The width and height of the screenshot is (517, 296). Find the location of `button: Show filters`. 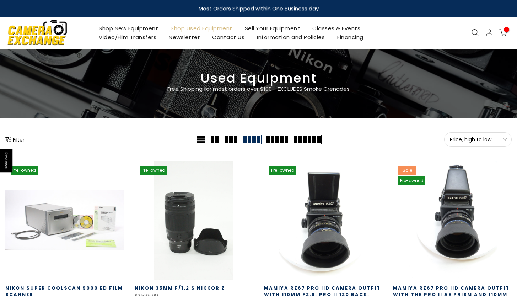

button: Show filters is located at coordinates (15, 139).